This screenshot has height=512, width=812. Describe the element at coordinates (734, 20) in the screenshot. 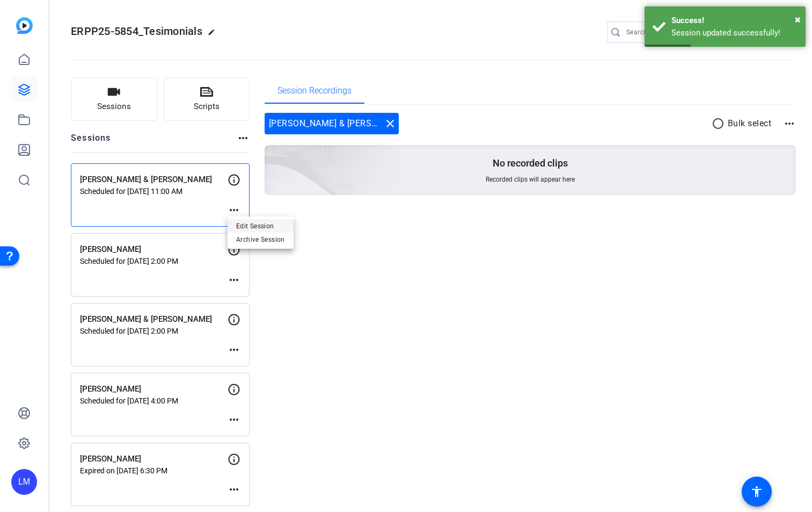

I see `div: Success!` at that location.